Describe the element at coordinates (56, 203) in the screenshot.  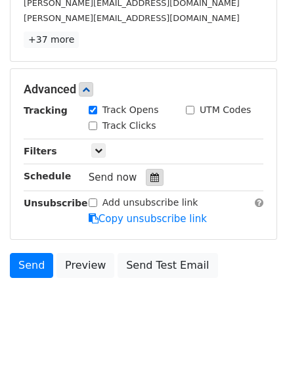
I see `strong: Unsubscribe` at that location.